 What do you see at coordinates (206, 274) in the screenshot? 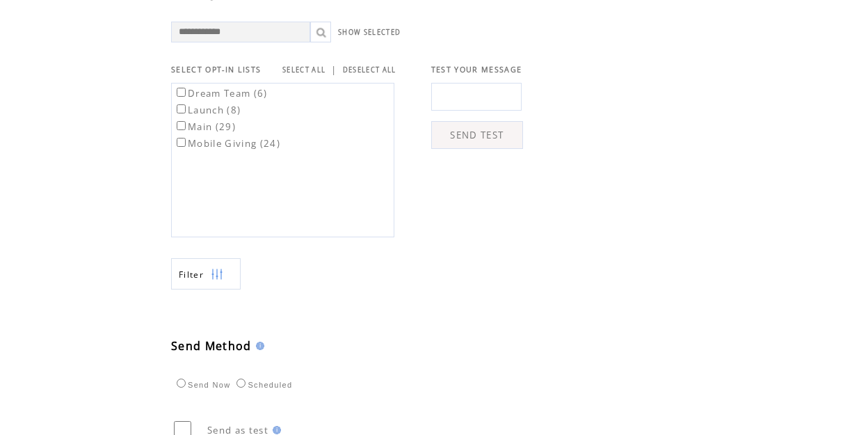
I see `a: Filter` at bounding box center [206, 274].